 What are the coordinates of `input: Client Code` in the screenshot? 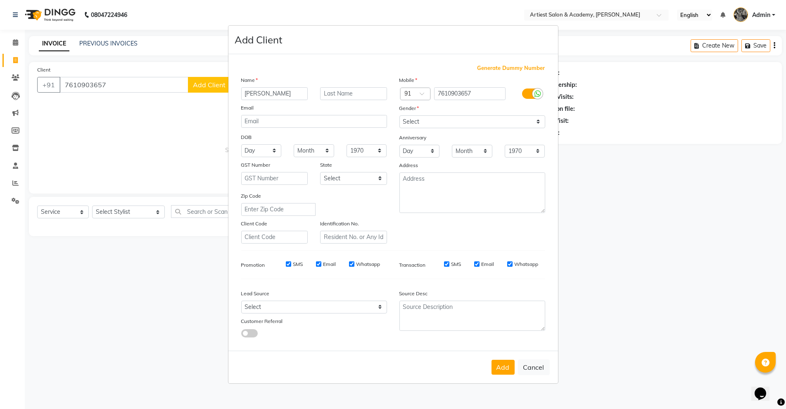 It's located at (275, 237).